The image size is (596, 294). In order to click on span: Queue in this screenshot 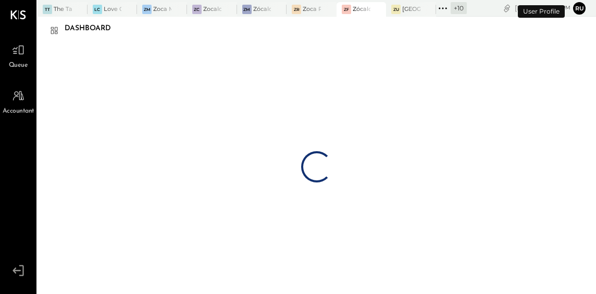, I will do `click(18, 66)`.